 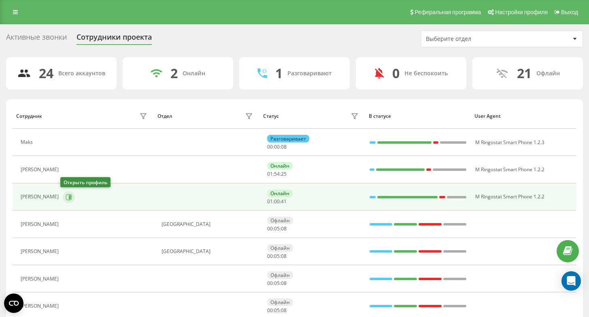 What do you see at coordinates (524, 116) in the screenshot?
I see `div: User Agent` at bounding box center [524, 116].